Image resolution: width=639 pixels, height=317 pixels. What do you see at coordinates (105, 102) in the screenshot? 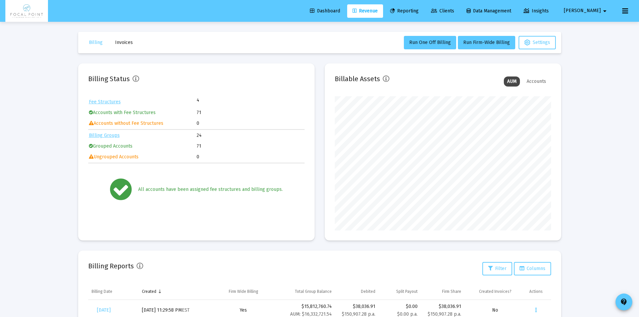
I see `a: Fee Structures` at bounding box center [105, 102].